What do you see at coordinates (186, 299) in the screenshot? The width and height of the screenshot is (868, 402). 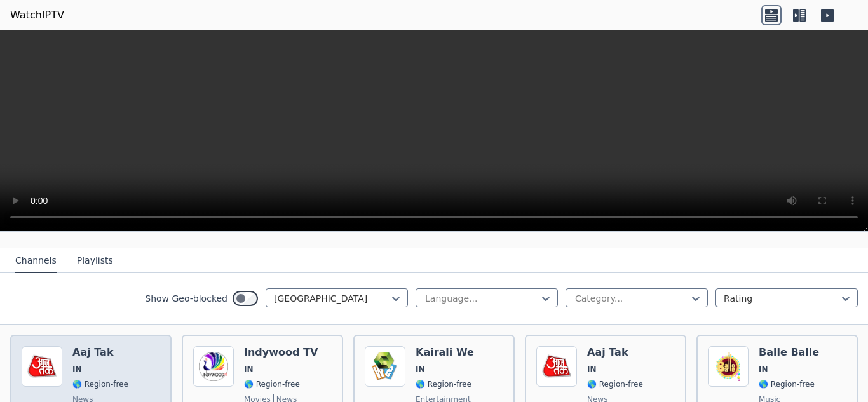 I see `label: Show Geo-blocked` at bounding box center [186, 299].